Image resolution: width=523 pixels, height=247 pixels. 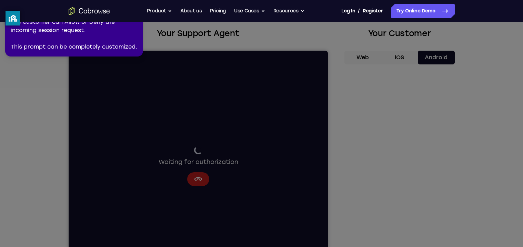 What do you see at coordinates (289, 11) in the screenshot?
I see `button: Resources` at bounding box center [289, 11].